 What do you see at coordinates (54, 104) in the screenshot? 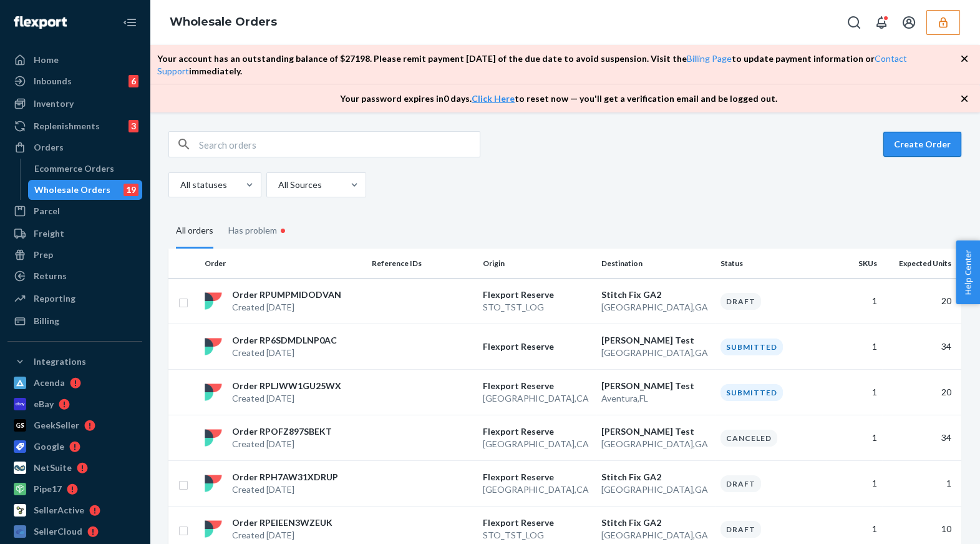
I see `div: Inventory` at bounding box center [54, 104].